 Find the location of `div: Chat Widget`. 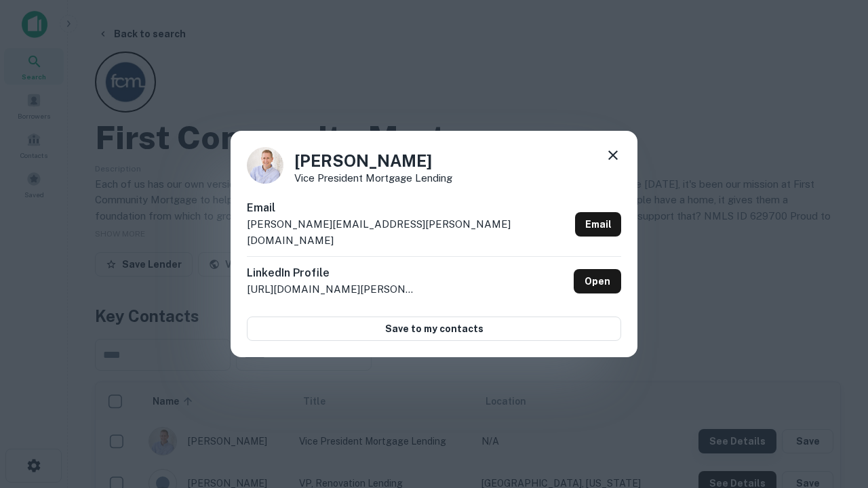

div: Chat Widget is located at coordinates (834, 369).